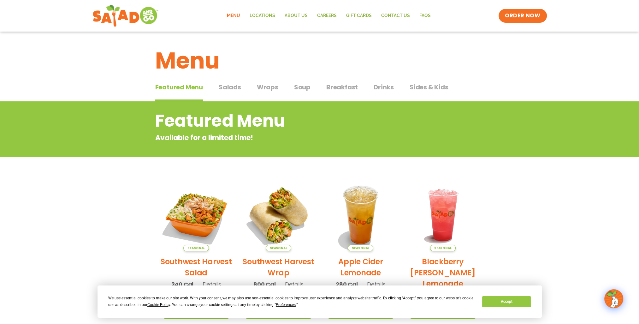  I want to click on span: Soup, so click(302, 87).